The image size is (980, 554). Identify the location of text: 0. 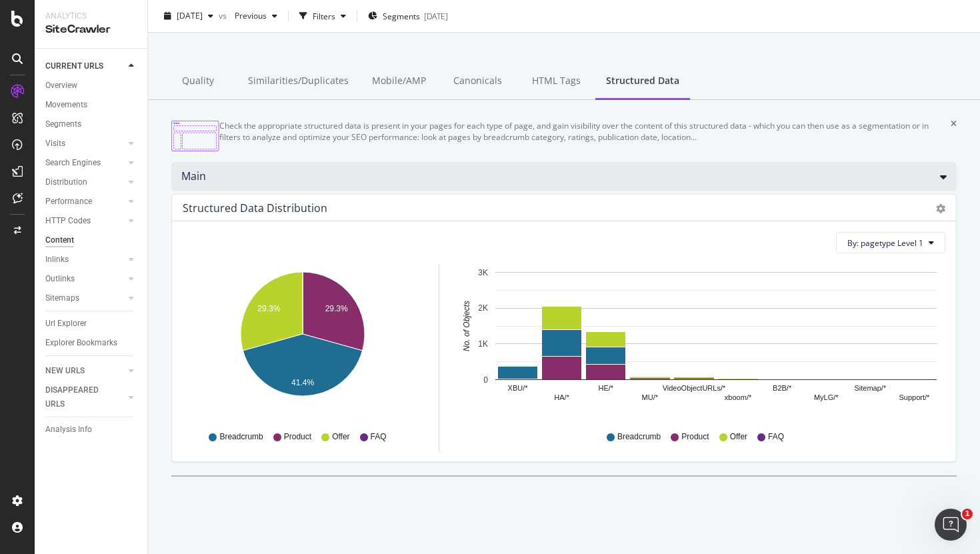
(485, 380).